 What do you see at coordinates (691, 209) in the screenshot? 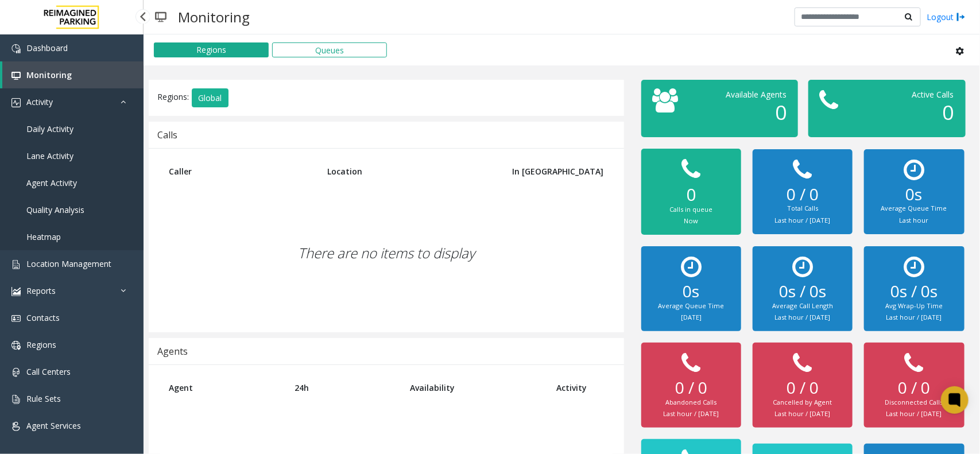
I see `div: Calls in queue` at bounding box center [691, 209].